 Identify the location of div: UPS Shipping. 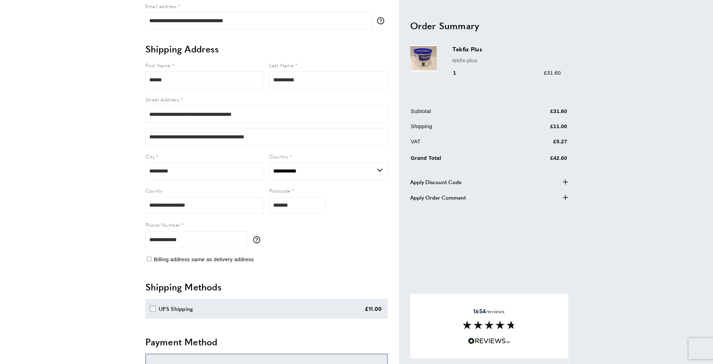
(176, 309).